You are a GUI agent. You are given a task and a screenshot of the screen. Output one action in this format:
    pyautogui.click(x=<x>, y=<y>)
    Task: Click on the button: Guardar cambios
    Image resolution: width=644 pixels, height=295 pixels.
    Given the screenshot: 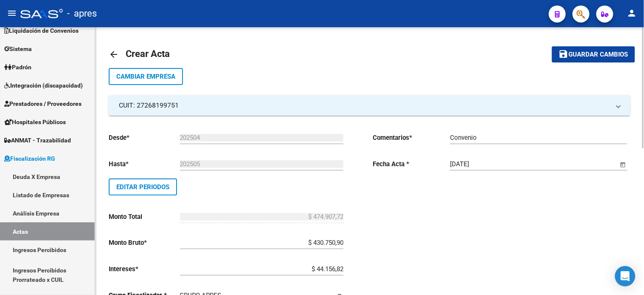 What is the action you would take?
    pyautogui.click(x=594, y=54)
    